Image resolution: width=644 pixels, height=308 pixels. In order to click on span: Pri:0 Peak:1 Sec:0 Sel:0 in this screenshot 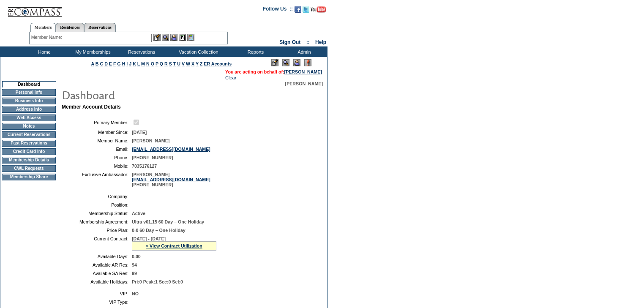, I will do `click(157, 282)`.